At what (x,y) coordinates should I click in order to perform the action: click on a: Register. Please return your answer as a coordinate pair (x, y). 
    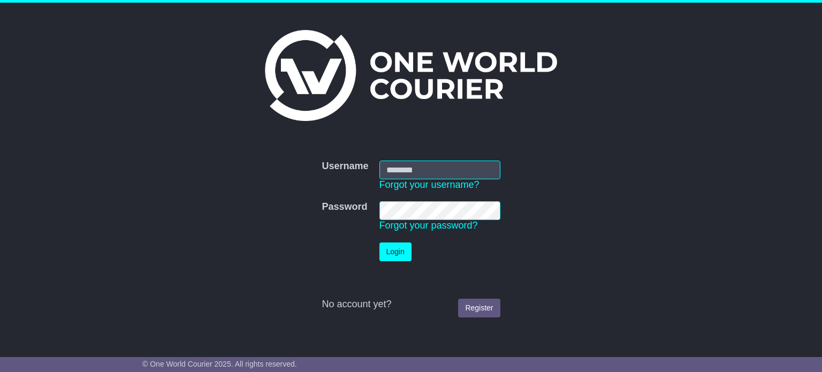
    Looking at the image, I should click on (479, 308).